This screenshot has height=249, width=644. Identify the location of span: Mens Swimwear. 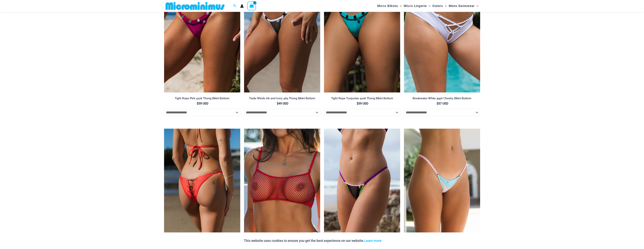
(461, 6).